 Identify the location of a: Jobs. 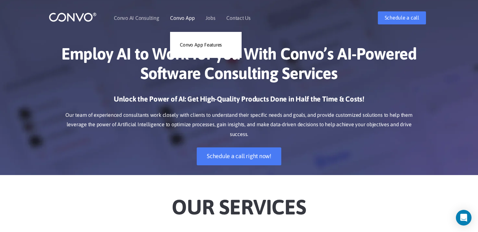
(210, 18).